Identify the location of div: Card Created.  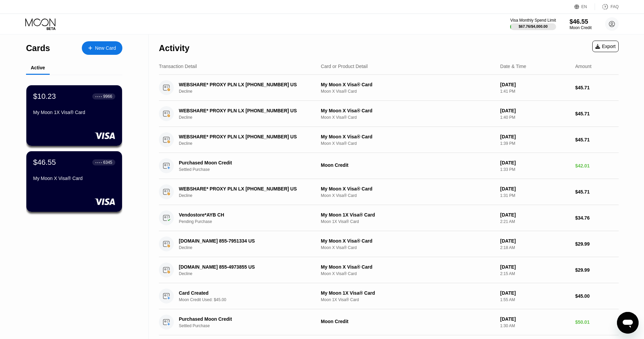
(244, 293).